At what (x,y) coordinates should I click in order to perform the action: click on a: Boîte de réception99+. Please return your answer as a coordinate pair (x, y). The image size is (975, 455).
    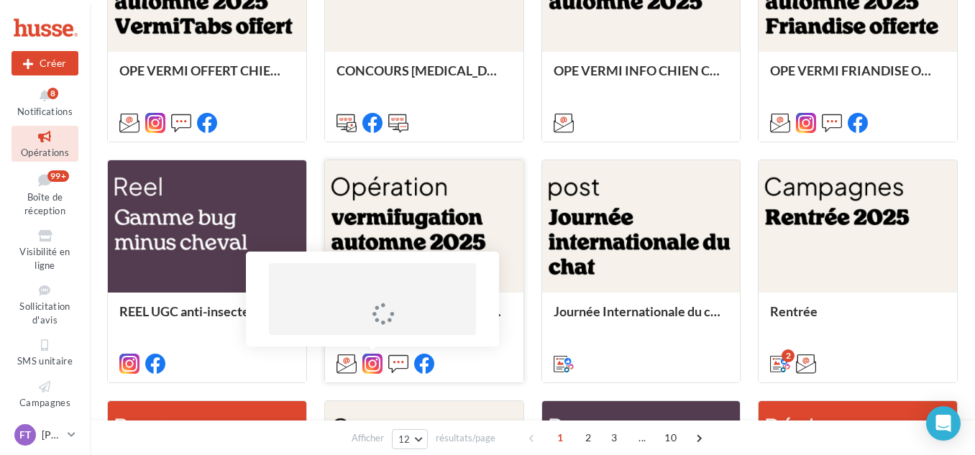
    Looking at the image, I should click on (45, 193).